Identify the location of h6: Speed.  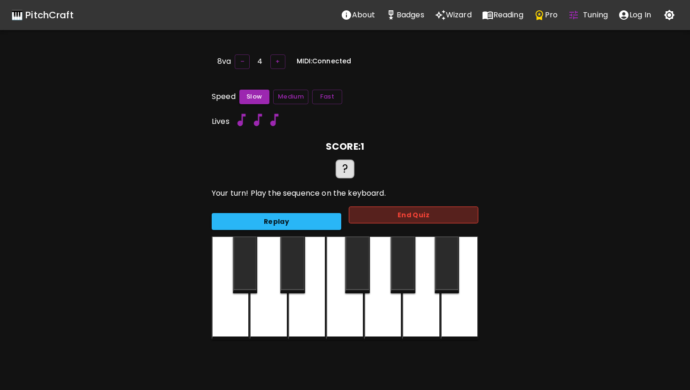
(224, 97).